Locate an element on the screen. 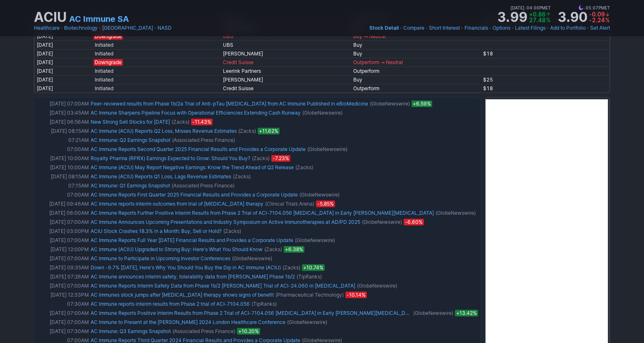 This screenshot has height=343, width=644. a: Set Alert is located at coordinates (600, 28).